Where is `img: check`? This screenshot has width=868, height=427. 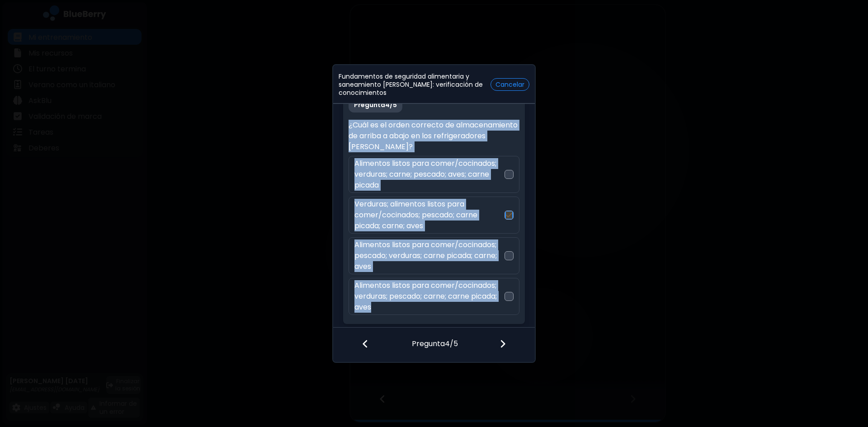
img: check is located at coordinates (508, 215).